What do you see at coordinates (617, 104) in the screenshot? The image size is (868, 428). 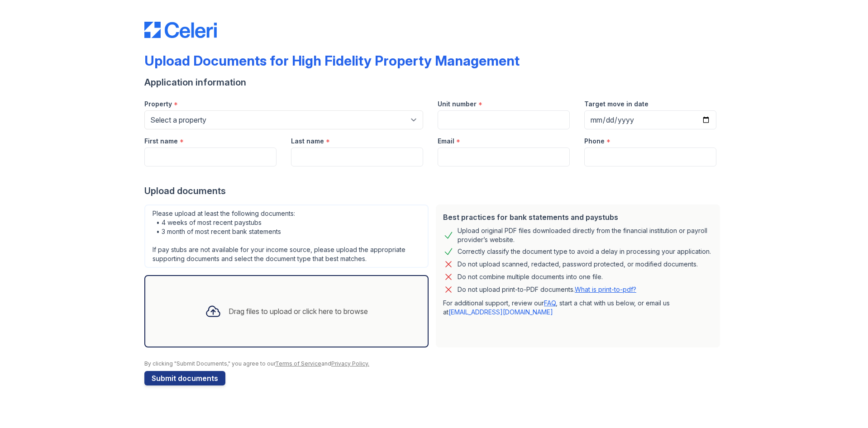 I see `label: Target move in date` at bounding box center [617, 104].